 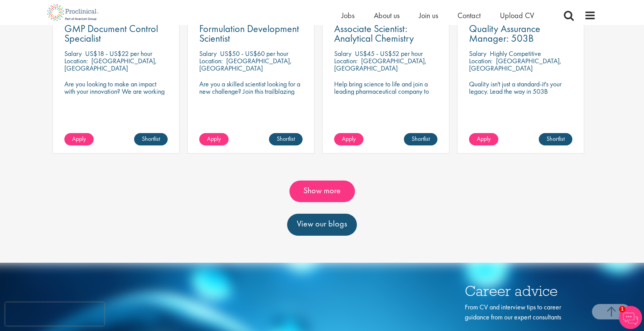 What do you see at coordinates (630, 317) in the screenshot?
I see `img: Chatbot` at bounding box center [630, 317].